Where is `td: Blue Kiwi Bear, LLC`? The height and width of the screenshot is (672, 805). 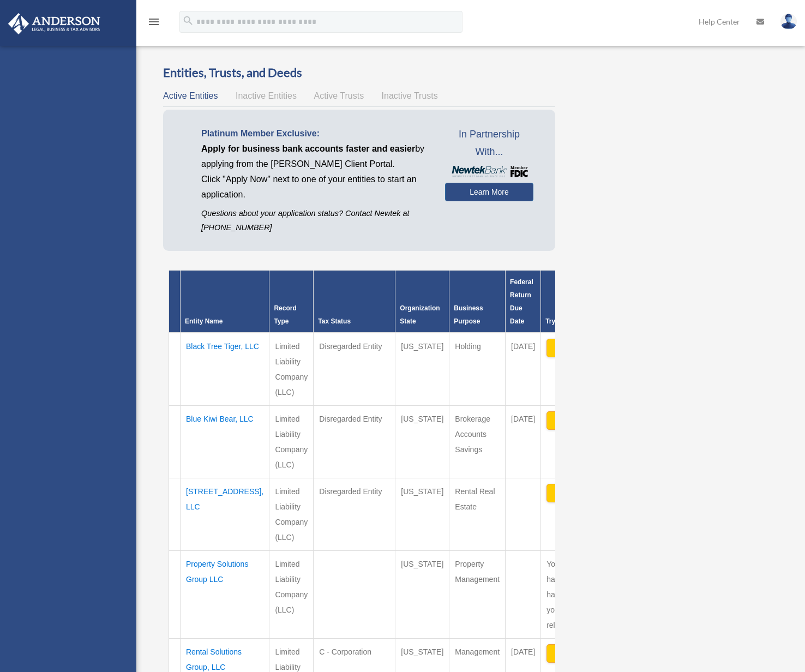 td: Blue Kiwi Bear, LLC is located at coordinates (224, 441).